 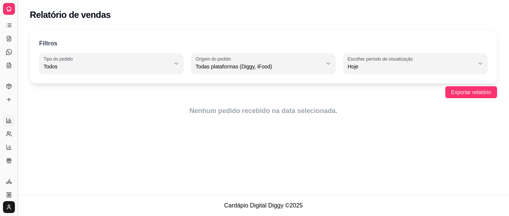 I want to click on span: Todas plataformas (Diggy, iFood), so click(x=259, y=67).